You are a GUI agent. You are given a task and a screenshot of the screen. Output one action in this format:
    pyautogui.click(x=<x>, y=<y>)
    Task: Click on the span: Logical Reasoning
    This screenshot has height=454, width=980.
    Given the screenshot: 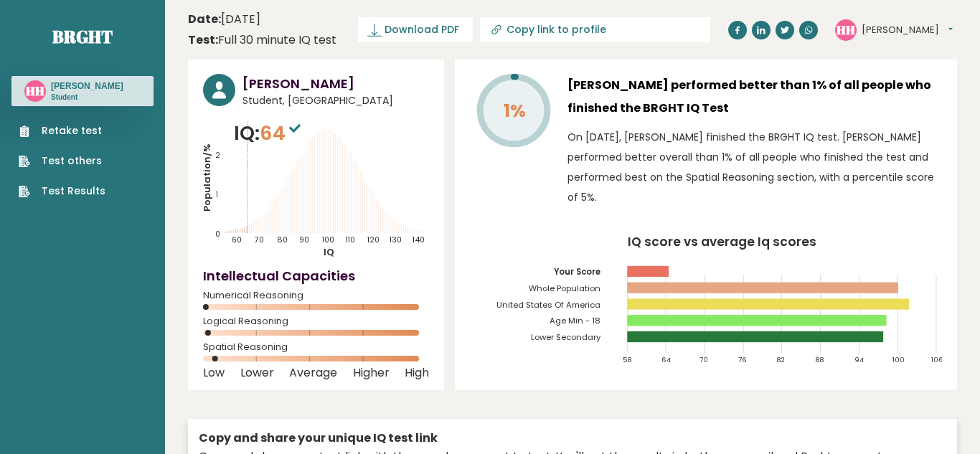 What is the action you would take?
    pyautogui.click(x=315, y=321)
    